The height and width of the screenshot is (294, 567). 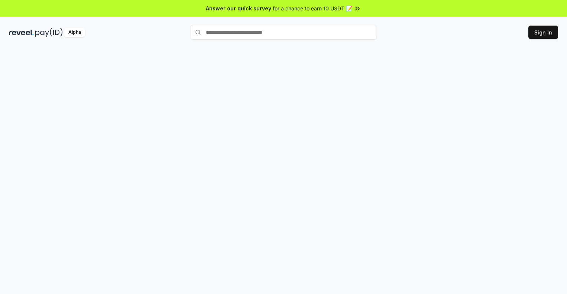 What do you see at coordinates (312, 8) in the screenshot?
I see `span: for a chance to earn 10 USDT 📝` at bounding box center [312, 8].